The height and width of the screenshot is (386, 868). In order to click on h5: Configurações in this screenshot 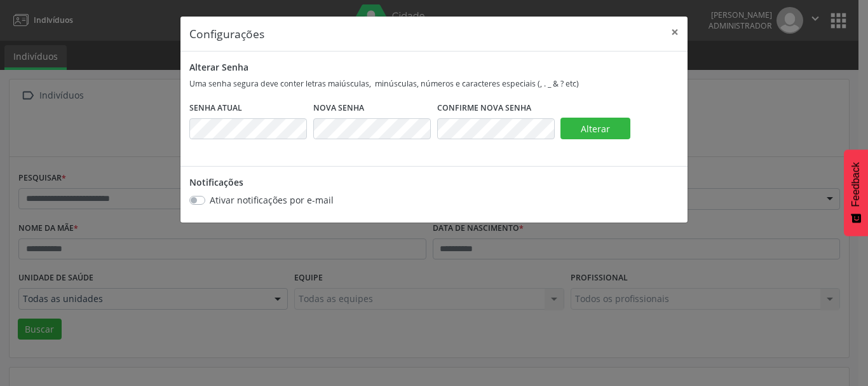, I will do `click(226, 34)`.